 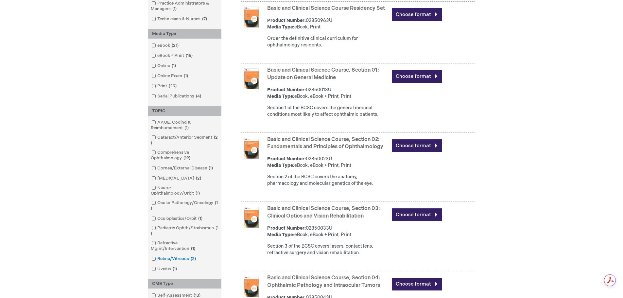 What do you see at coordinates (185, 125) in the screenshot?
I see `a: AAOE: Coding & Reimbursement1` at bounding box center [185, 125].